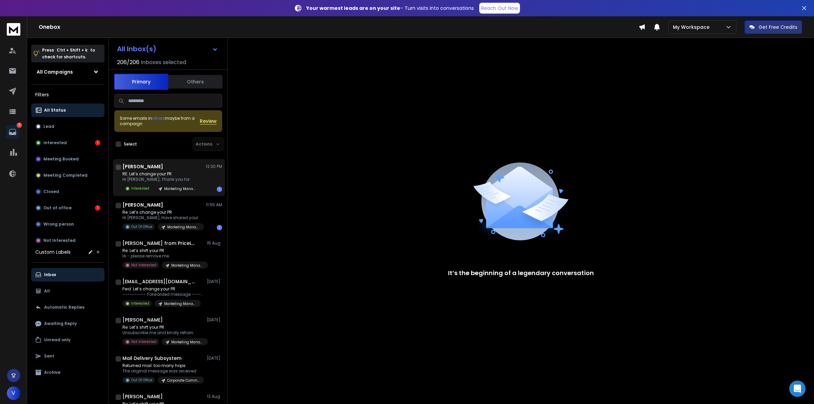 The height and width of the screenshot is (404, 814). Describe the element at coordinates (128, 62) in the screenshot. I see `span: 206 / 206` at that location.